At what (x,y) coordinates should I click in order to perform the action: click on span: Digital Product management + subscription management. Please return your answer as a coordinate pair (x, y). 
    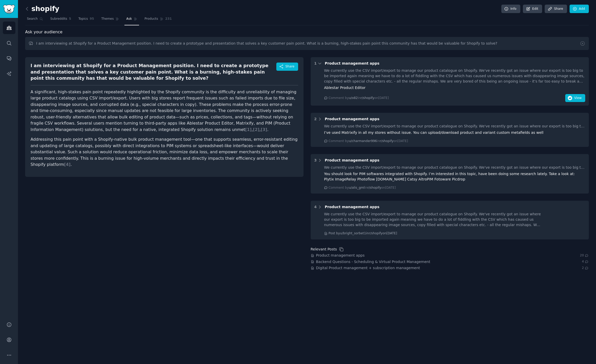
    Looking at the image, I should click on (368, 268).